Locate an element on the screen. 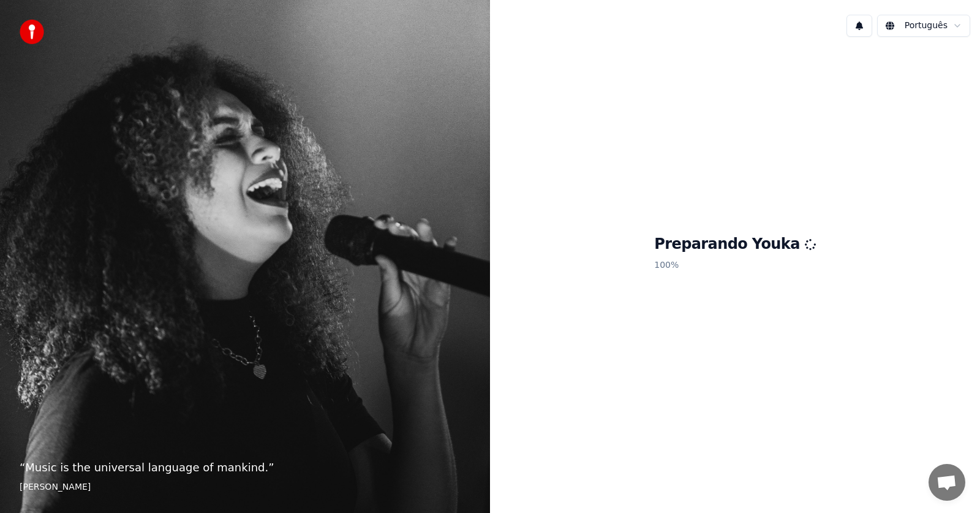  a: Bate-papo aberto is located at coordinates (947, 482).